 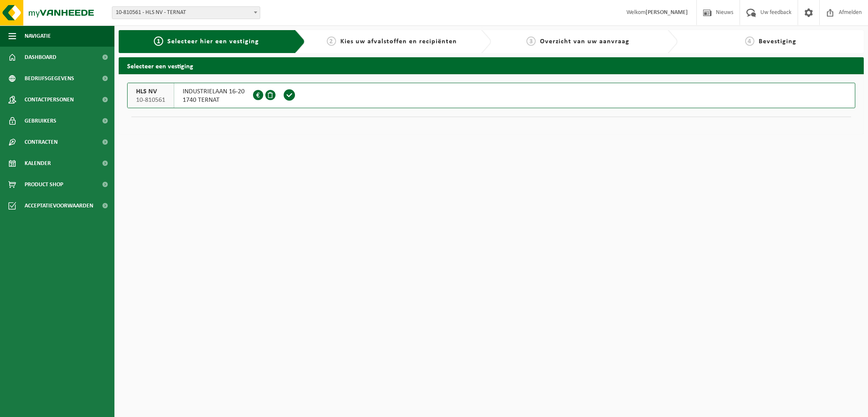 What do you see at coordinates (491, 65) in the screenshot?
I see `h2: Selecteer een vestiging` at bounding box center [491, 65].